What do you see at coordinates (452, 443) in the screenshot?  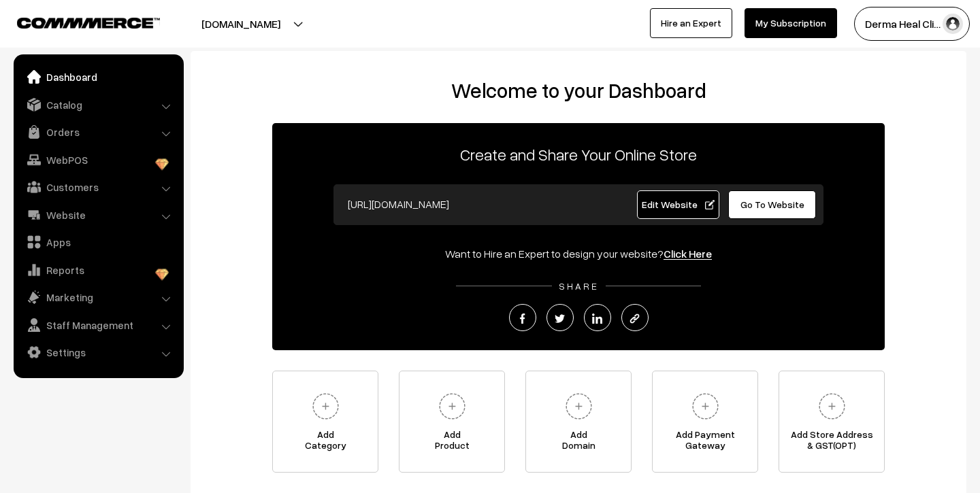 I see `span: Add Product` at bounding box center [452, 443].